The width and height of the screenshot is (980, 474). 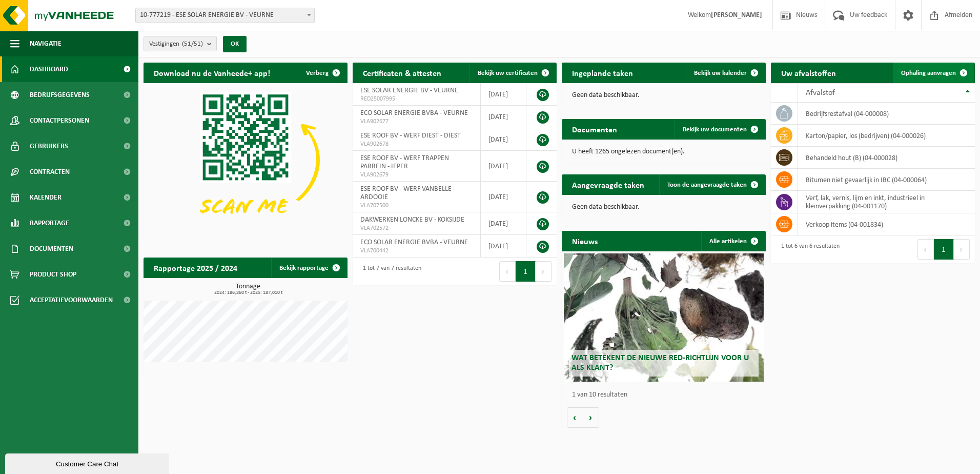 What do you see at coordinates (416, 228) in the screenshot?
I see `span: VLA702572` at bounding box center [416, 228].